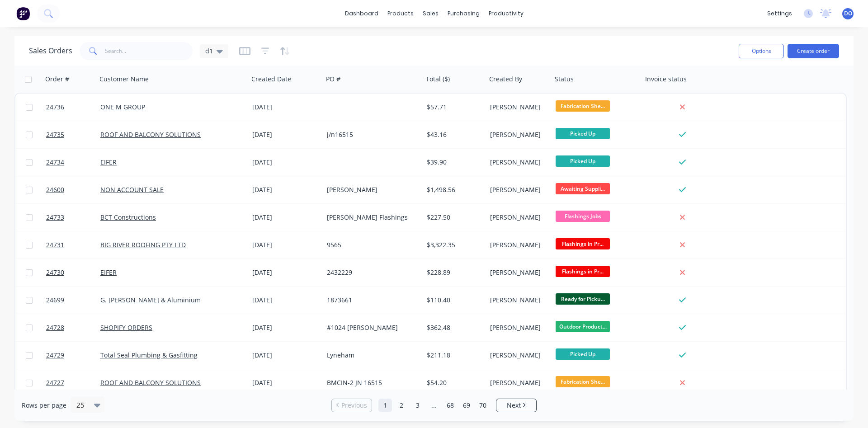  Describe the element at coordinates (371, 300) in the screenshot. I see `div: 1873661` at that location.